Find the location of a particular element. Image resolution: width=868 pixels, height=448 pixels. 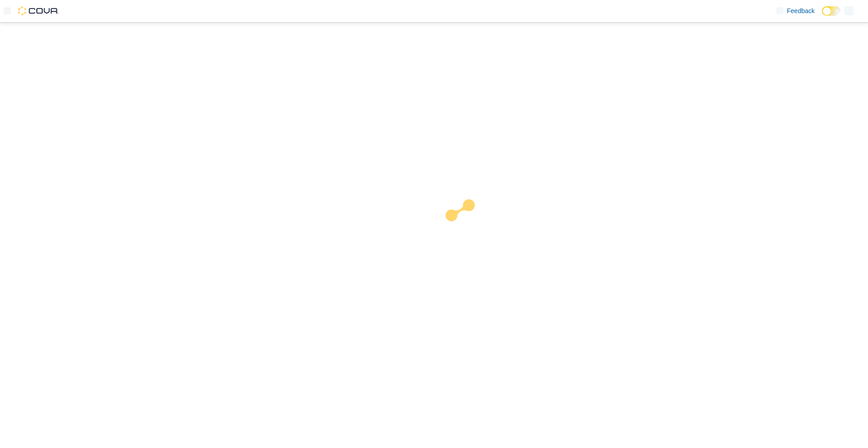

img: cova-loader is located at coordinates (468, 226).